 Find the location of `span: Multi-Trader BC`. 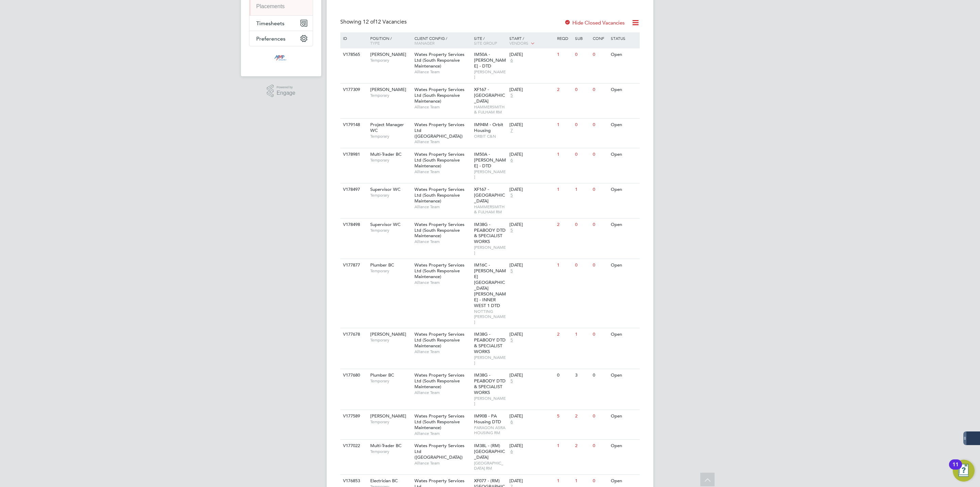

span: Multi-Trader BC is located at coordinates (386, 154).